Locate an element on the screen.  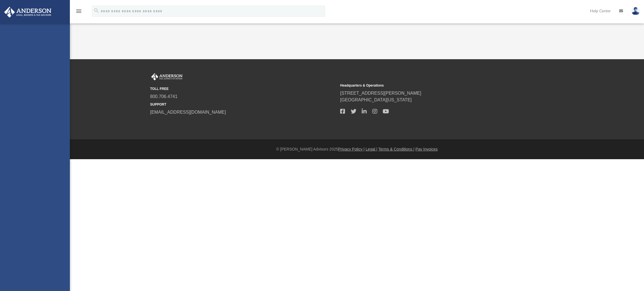
i: menu is located at coordinates (79, 11).